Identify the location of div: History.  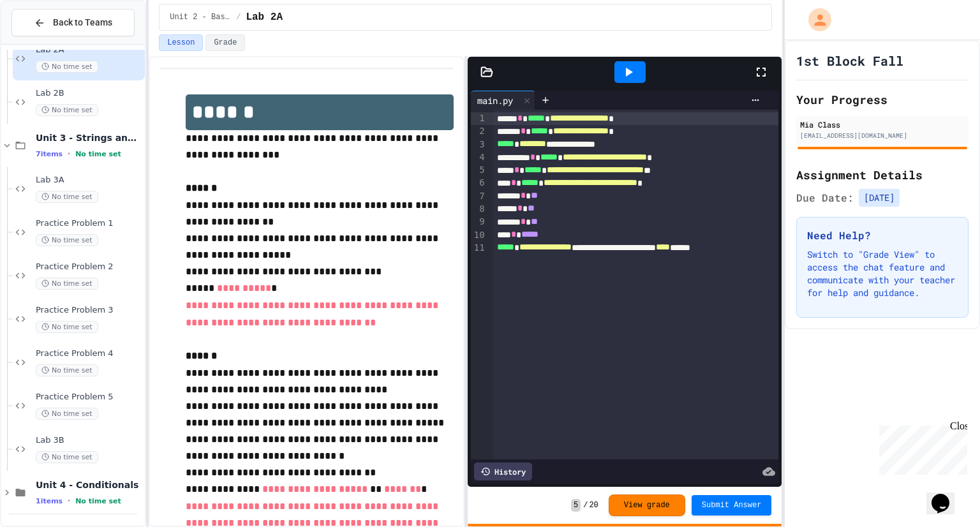
(502, 471).